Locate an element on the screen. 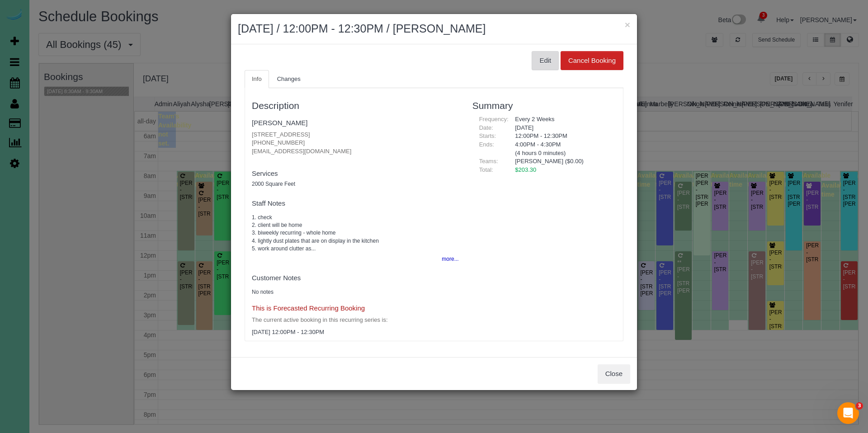 This screenshot has width=868, height=433. span: Ends: is located at coordinates (486, 144).